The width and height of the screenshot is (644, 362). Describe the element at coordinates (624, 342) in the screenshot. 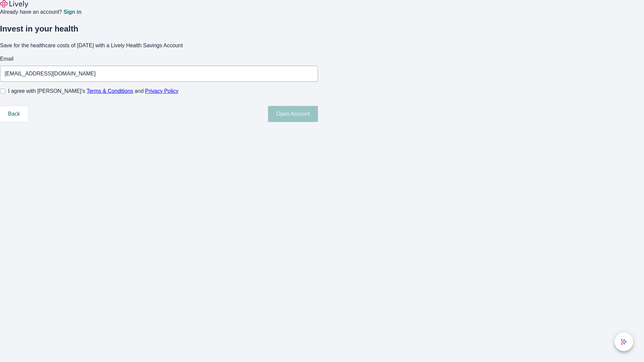

I see `button: chat` at that location.